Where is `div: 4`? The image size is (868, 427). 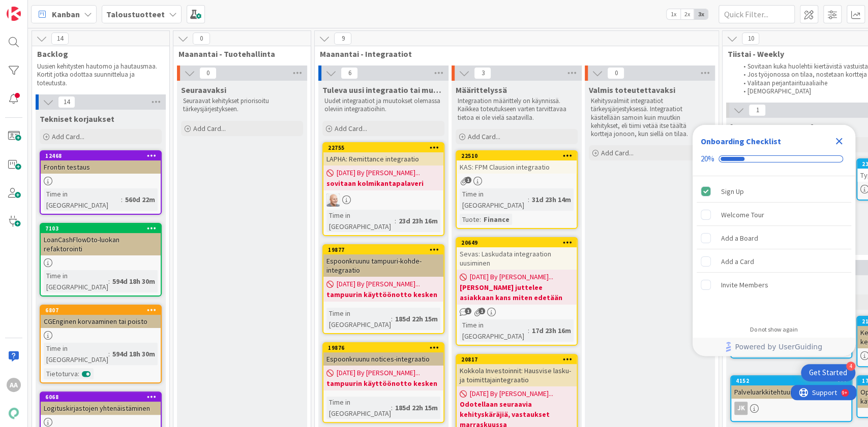 div: 4 is located at coordinates (851, 366).